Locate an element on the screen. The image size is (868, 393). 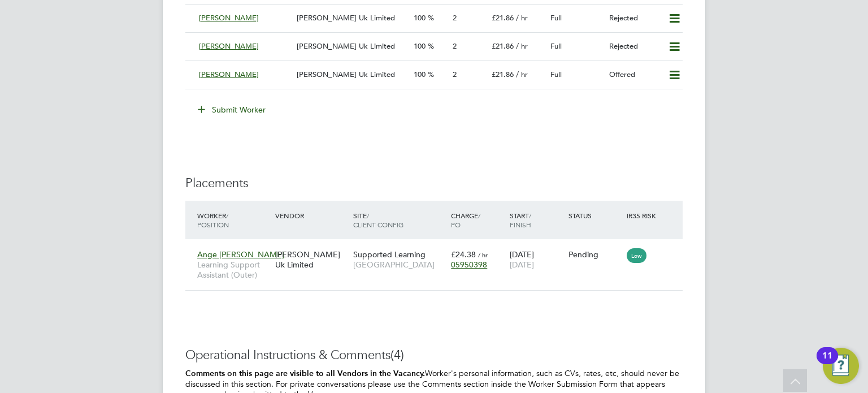
div: Offered is located at coordinates (634, 74).